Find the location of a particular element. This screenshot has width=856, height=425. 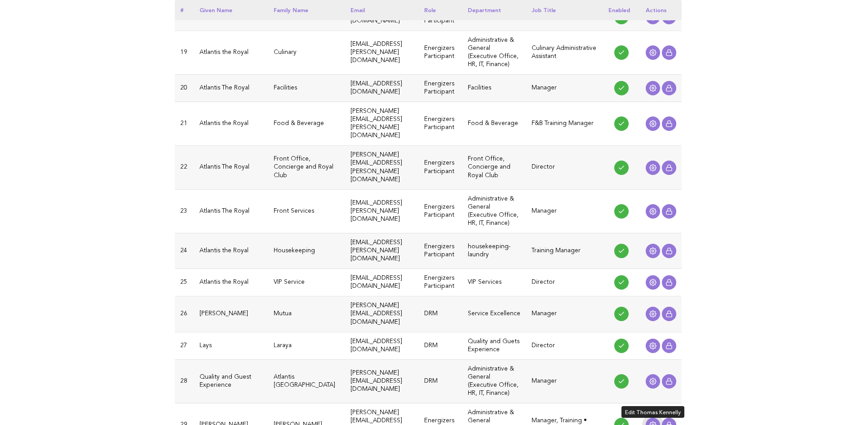

td: housekeeping-laundry is located at coordinates (494, 250).